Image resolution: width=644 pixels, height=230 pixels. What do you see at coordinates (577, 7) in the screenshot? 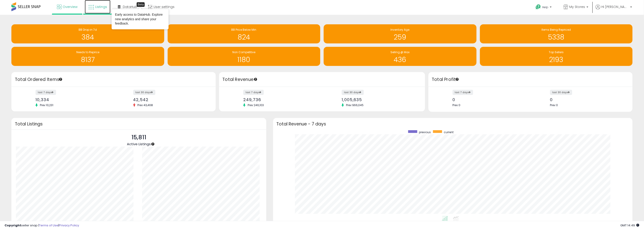
I see `span: My Stores` at bounding box center [577, 7].